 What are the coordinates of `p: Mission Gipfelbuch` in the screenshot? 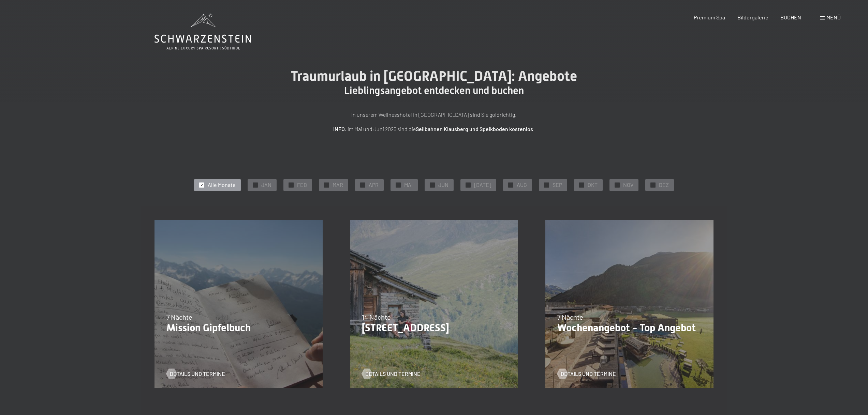 It's located at (238, 328).